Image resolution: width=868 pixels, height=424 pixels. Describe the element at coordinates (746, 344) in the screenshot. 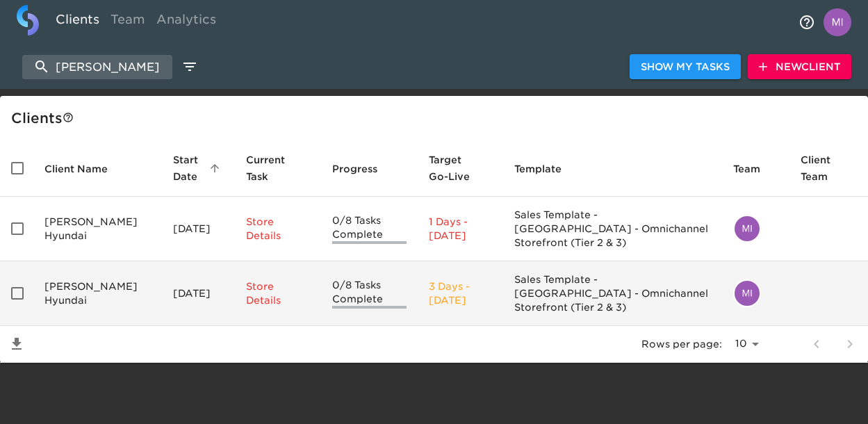

I see `select: rows per page` at that location.